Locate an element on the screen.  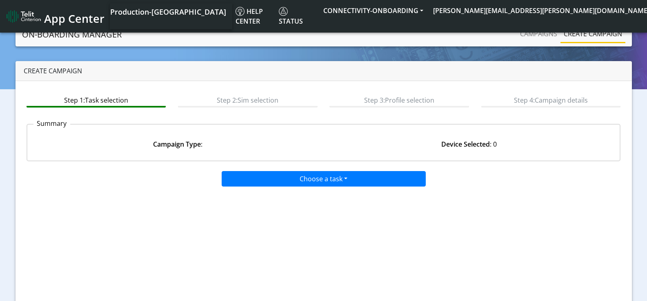
button: CONNECTIVITY-ONBOARDING is located at coordinates (373, 11).